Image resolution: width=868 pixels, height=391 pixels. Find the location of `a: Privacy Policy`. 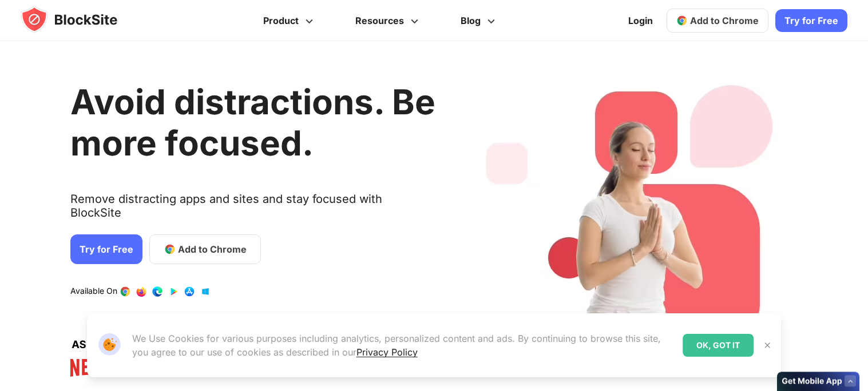

a: Privacy Policy is located at coordinates (387, 352).